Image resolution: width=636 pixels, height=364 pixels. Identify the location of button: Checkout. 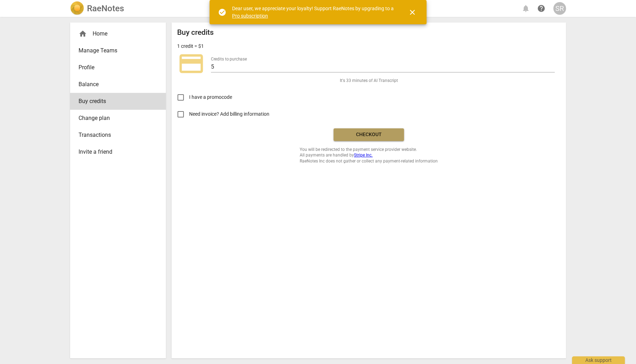
(369, 135).